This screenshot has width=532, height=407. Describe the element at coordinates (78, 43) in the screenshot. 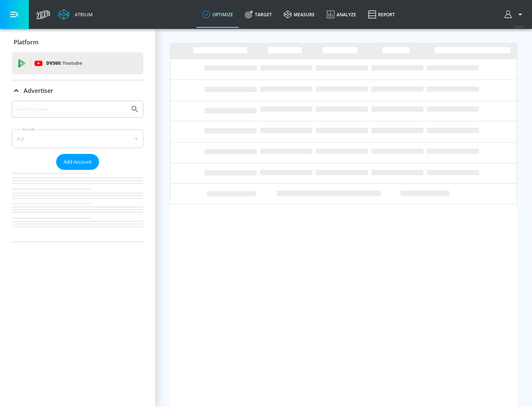

I see `div: Platform` at that location.